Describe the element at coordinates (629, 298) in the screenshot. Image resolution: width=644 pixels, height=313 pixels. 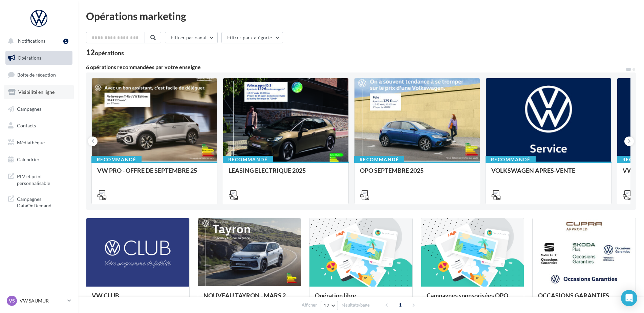
I see `div: Open Intercom Messenger` at that location.